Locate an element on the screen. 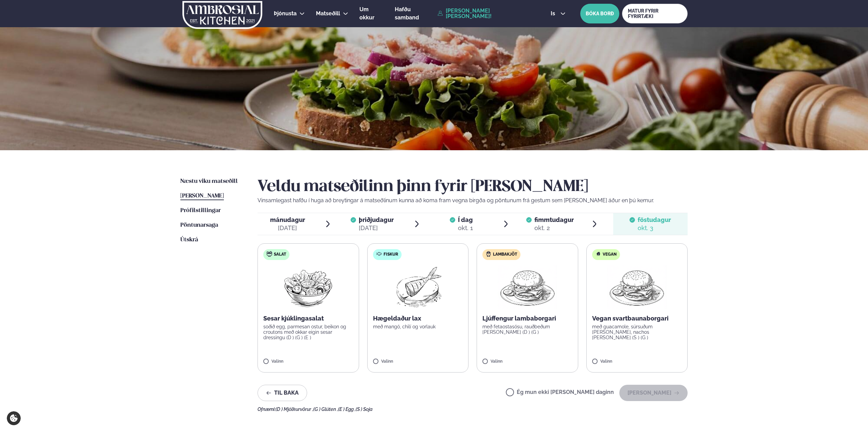 The width and height of the screenshot is (868, 432). span: (G ) Glúten , is located at coordinates (326, 409).